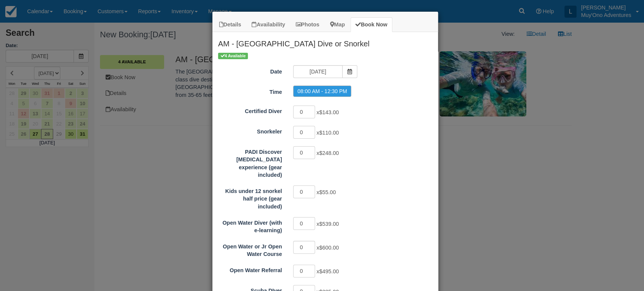 Image resolution: width=644 pixels, height=291 pixels. Describe the element at coordinates (371, 25) in the screenshot. I see `a: Book Now` at that location.